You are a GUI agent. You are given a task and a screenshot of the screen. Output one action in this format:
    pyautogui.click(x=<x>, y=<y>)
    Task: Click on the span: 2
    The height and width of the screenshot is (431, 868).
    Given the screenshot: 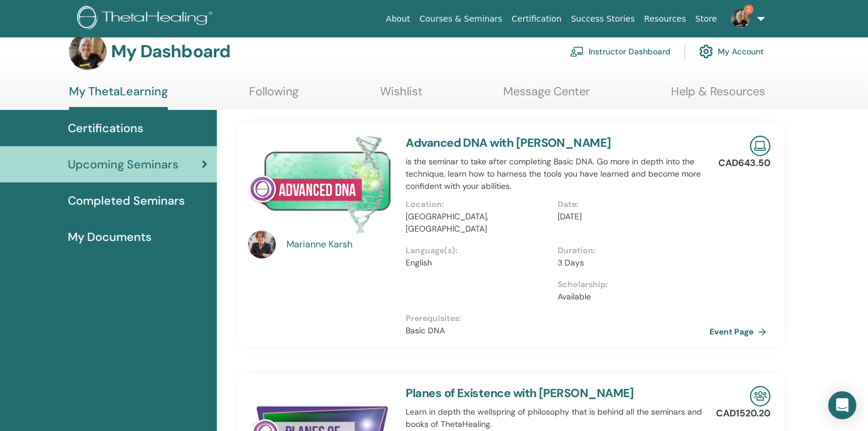 What is the action you would take?
    pyautogui.click(x=749, y=10)
    